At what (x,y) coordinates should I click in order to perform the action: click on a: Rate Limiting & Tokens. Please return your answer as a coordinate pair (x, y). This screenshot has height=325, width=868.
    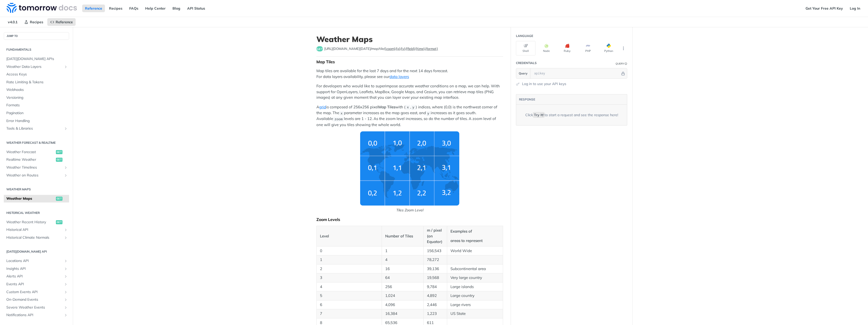
    Looking at the image, I should click on (37, 82).